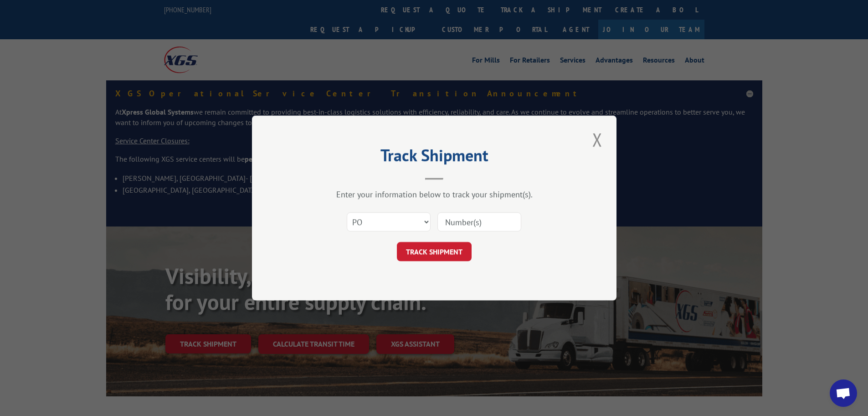 The image size is (868, 416). Describe the element at coordinates (434, 251) in the screenshot. I see `button: TRACK SHIPMENT` at that location.